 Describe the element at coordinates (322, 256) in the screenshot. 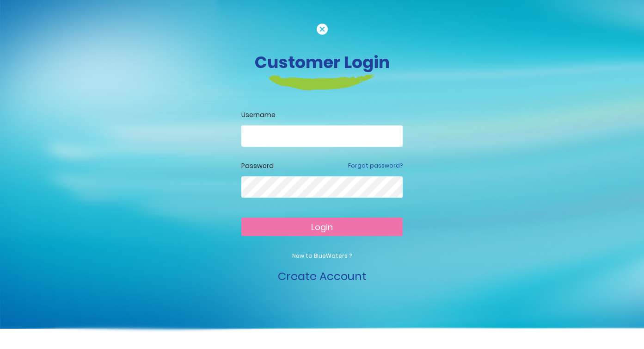

I see `p: New to BlueWaters ?` at that location.